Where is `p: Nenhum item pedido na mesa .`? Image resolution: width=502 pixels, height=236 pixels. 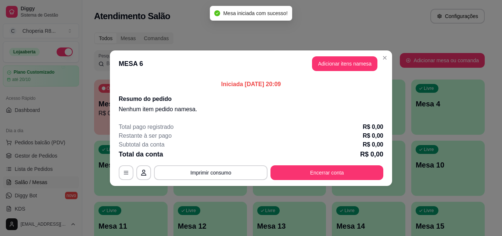
p: Nenhum item pedido na mesa . is located at coordinates (251, 109).